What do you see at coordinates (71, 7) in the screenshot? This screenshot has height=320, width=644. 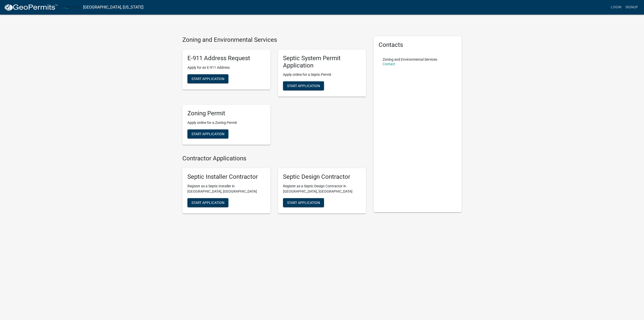 I see `img: Carlton County, Minnesota` at bounding box center [71, 7].